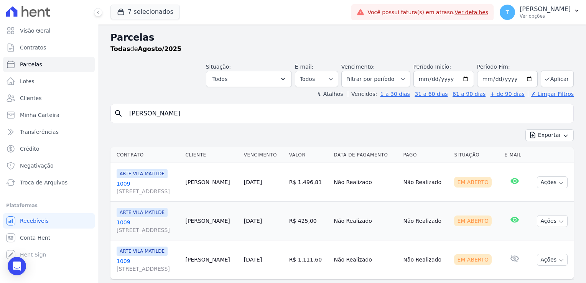 This screenshot has height=283, width=586. I want to click on a: 1 a 30 dias, so click(395, 94).